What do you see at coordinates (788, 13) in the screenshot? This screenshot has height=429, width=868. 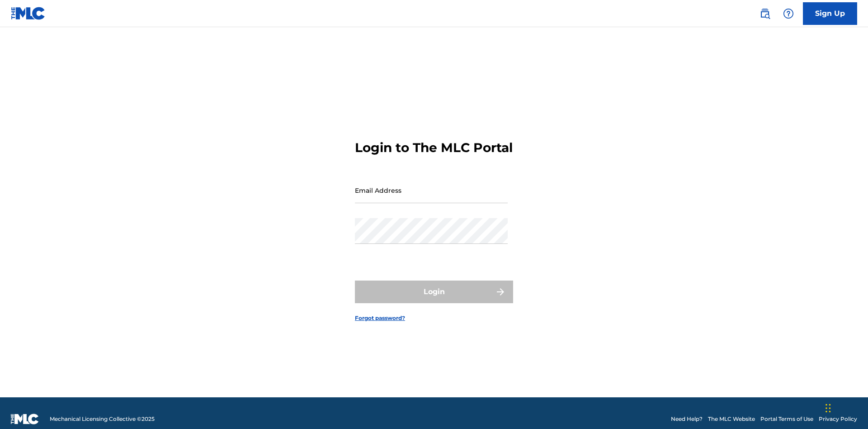 I see `img: help` at bounding box center [788, 13].